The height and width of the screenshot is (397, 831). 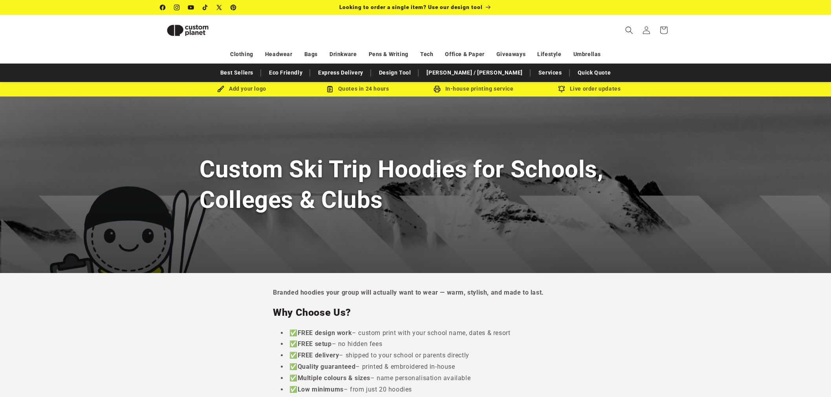 What do you see at coordinates (395, 73) in the screenshot?
I see `a: Design Tool` at bounding box center [395, 73].